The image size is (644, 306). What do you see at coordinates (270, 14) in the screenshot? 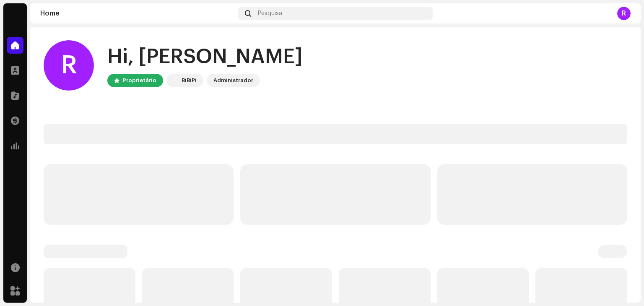
I see `span: Pesquisa` at bounding box center [270, 14].